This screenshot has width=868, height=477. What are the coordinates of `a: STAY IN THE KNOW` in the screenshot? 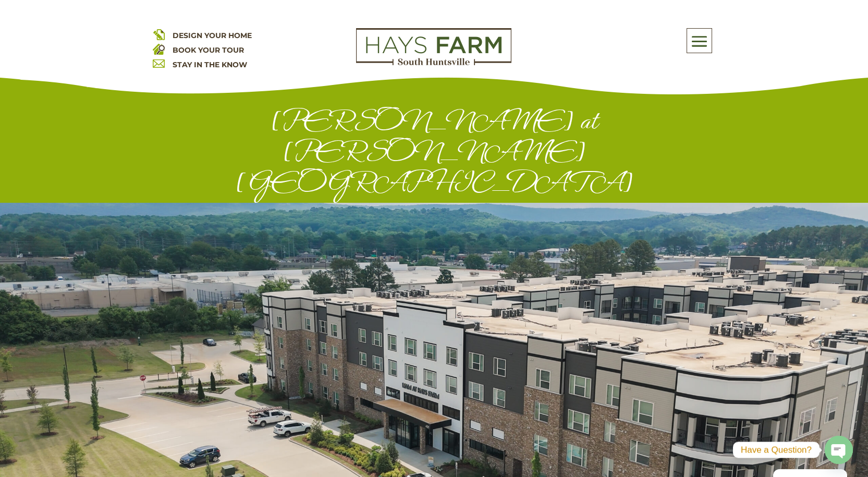 It's located at (210, 65).